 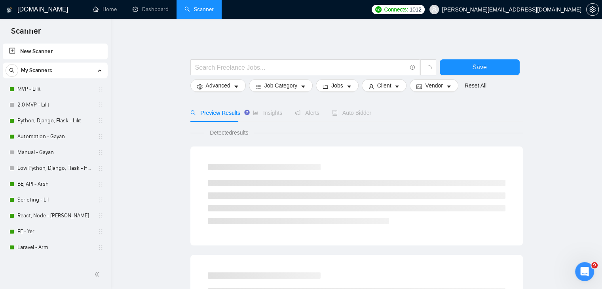 What do you see at coordinates (396, 9) in the screenshot?
I see `span: Connects:` at bounding box center [396, 9].